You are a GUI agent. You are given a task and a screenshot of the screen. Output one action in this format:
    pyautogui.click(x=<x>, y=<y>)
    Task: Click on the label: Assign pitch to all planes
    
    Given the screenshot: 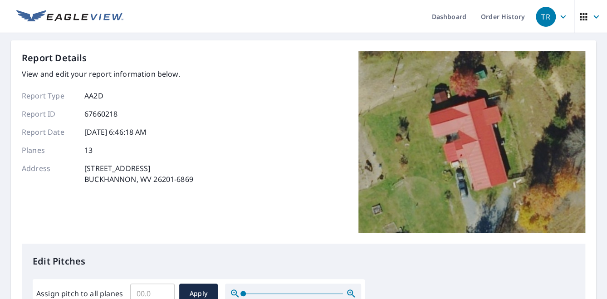 What is the action you would take?
    pyautogui.click(x=79, y=294)
    